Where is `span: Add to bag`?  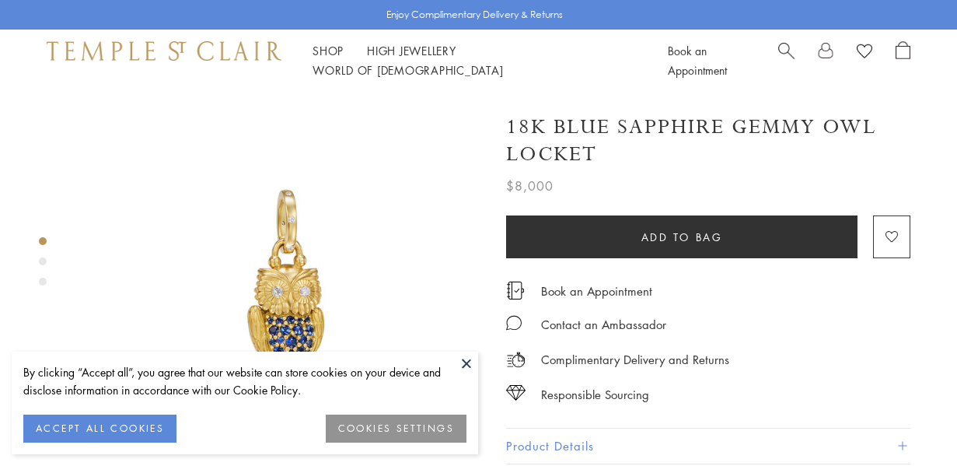
span: Add to bag is located at coordinates (682, 237).